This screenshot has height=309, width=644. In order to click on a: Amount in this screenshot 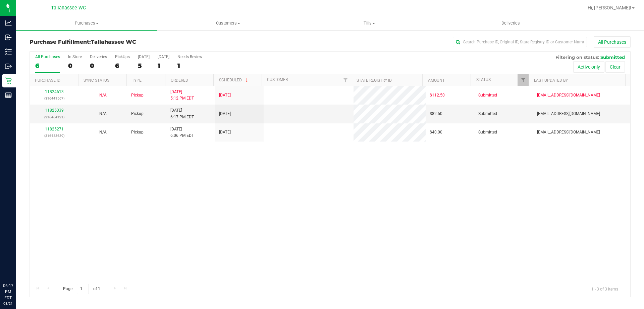, I will do `click(437, 80)`.